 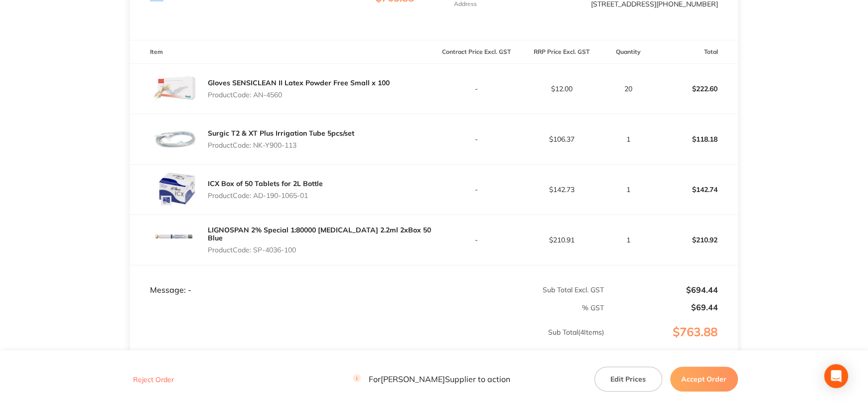 What do you see at coordinates (519, 290) in the screenshot?
I see `p: Sub Total Excl. GST` at bounding box center [519, 290].